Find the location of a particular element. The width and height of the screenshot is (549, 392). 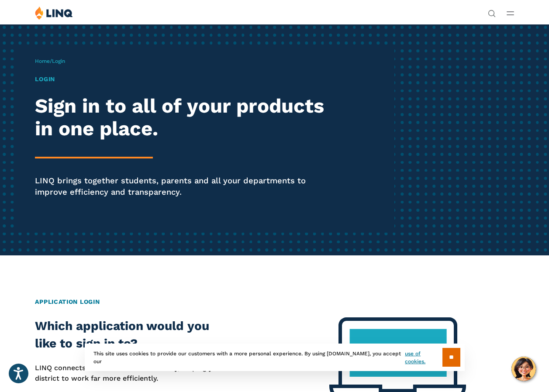

div: This site uses cookies to provide our customers with a more personal experience. By using [DOMAIN... is located at coordinates (275, 357).